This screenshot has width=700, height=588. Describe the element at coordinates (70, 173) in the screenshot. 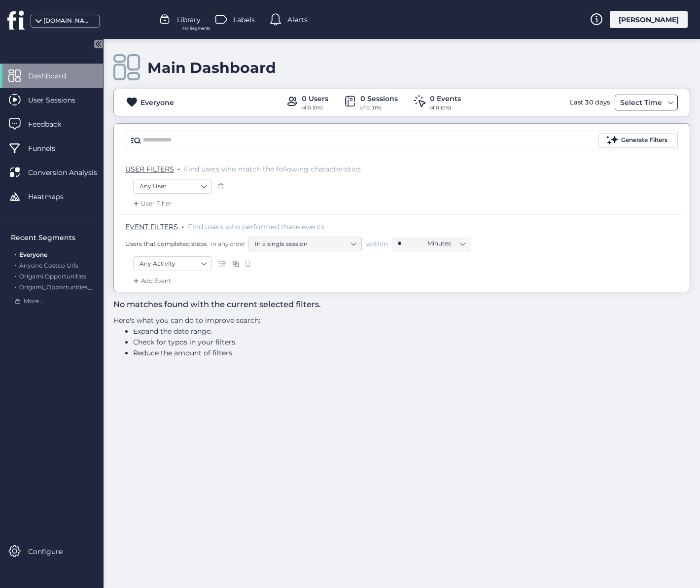

I see `span: Conversion Analysis` at that location.